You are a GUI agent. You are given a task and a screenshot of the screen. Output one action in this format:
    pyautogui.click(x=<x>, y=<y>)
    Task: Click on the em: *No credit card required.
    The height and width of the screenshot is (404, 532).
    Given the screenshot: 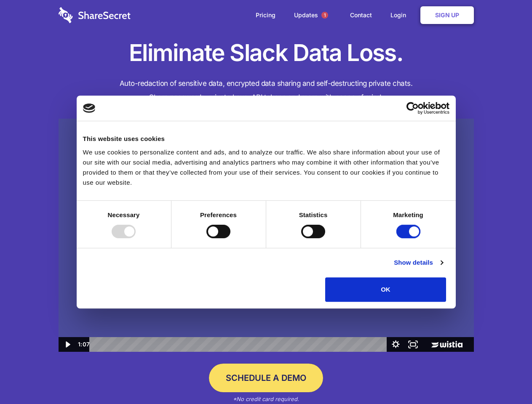 What is the action you would take?
    pyautogui.click(x=266, y=399)
    